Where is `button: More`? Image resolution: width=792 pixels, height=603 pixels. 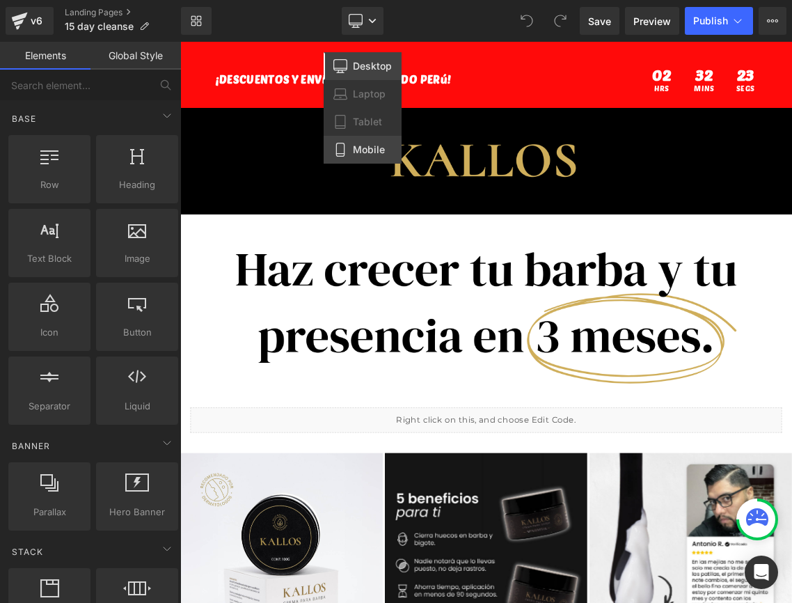
button: More is located at coordinates (773, 21).